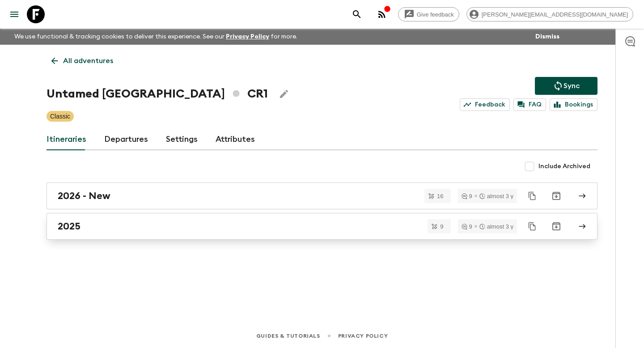 This screenshot has width=644, height=348. What do you see at coordinates (181, 140) in the screenshot?
I see `a: Settings` at bounding box center [181, 140].